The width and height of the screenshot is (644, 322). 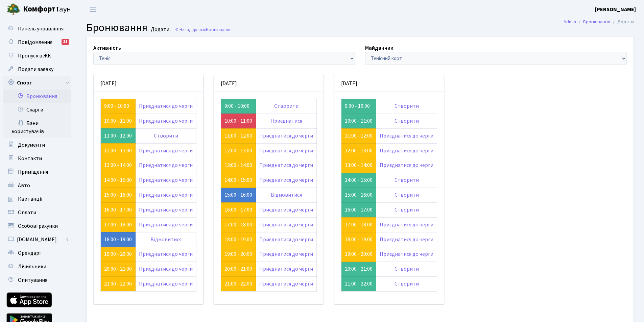 I want to click on nav: breadcrumb, so click(x=599, y=22).